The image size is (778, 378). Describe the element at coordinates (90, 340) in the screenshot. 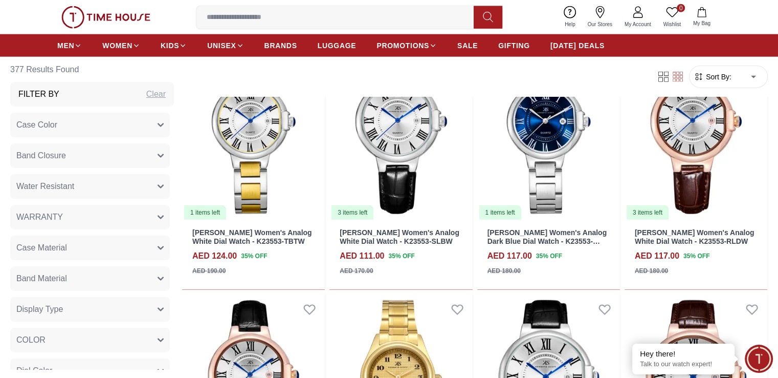

I see `button: COLOR` at that location.